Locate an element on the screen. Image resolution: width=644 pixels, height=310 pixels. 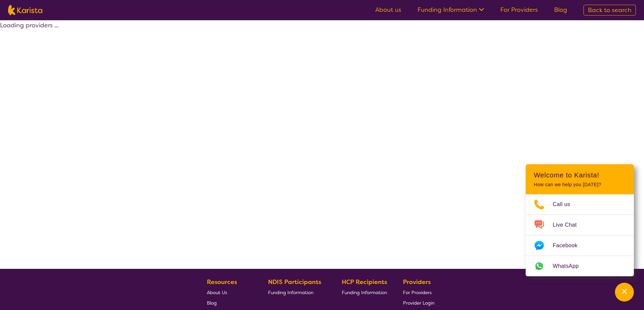
b: Providers is located at coordinates (417, 282).